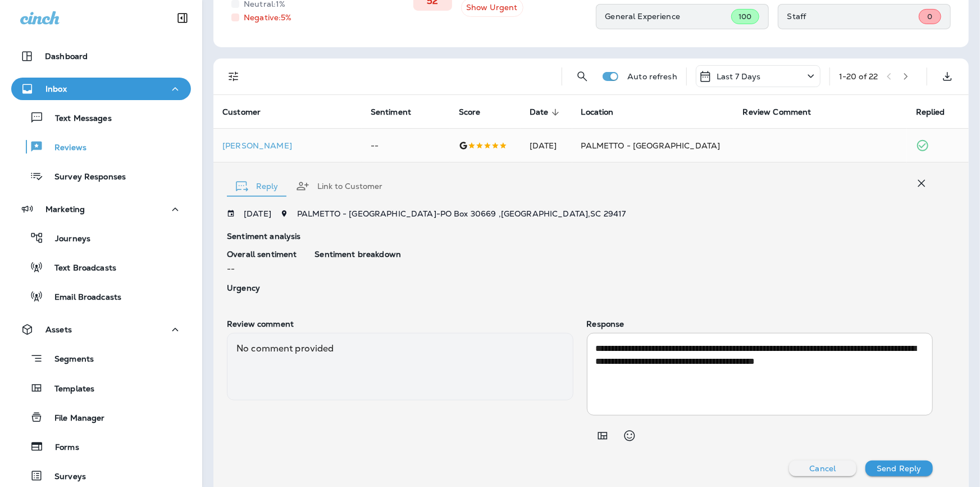  I want to click on button: Send Reply, so click(899, 468).